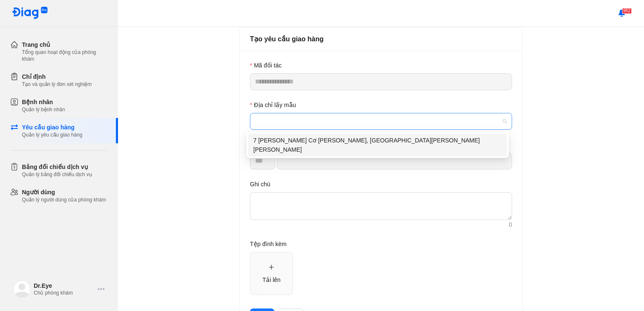  What do you see at coordinates (65, 56) in the screenshot?
I see `div: Tổng quan hoạt động của phòng khám` at bounding box center [65, 56].